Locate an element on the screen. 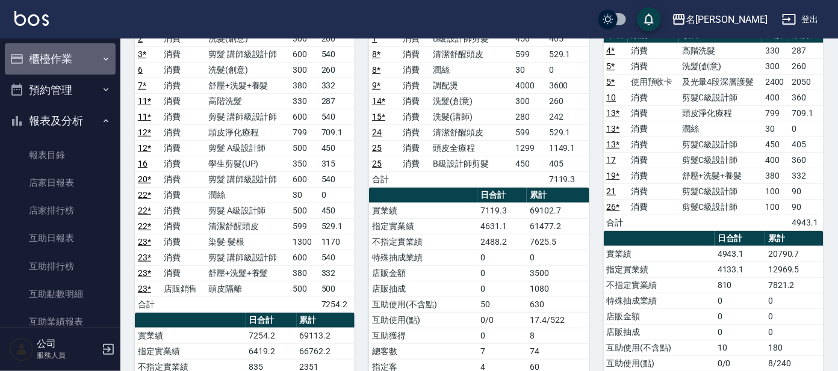 This screenshot has height=371, width=838. img: Logo is located at coordinates (31, 18).